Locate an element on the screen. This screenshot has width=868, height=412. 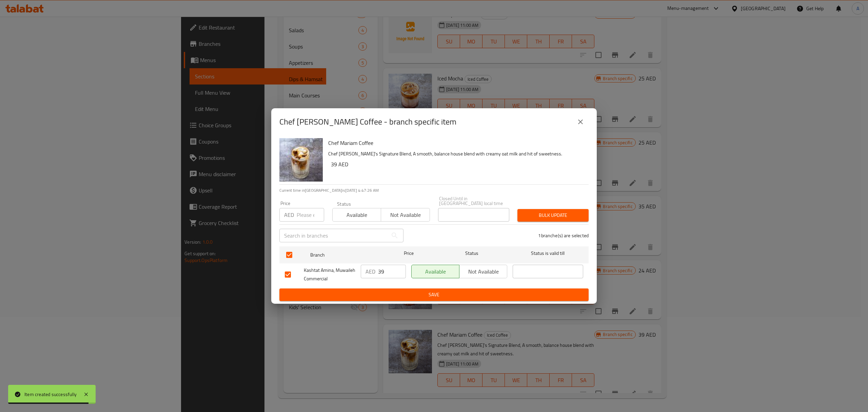
span: Status is valid till is located at coordinates (548, 253).